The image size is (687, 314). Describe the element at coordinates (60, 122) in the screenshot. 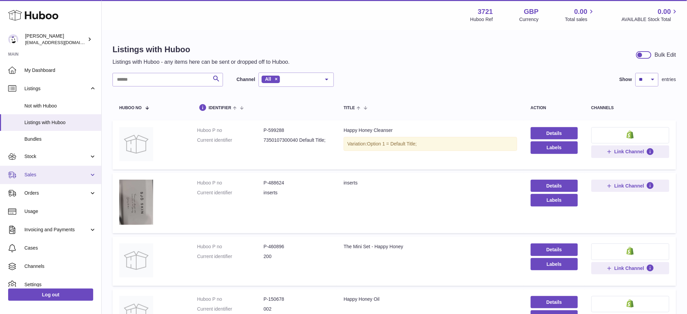

I see `span: Listings with Huboo` at that location.